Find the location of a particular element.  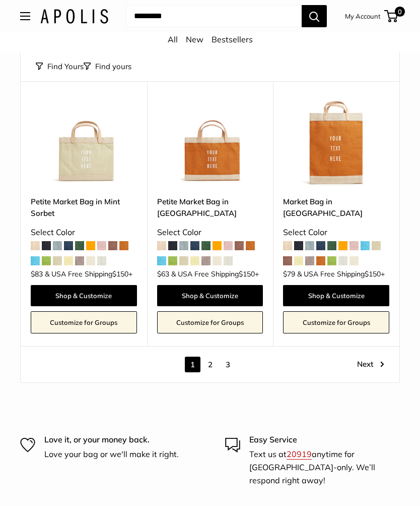

button: Find Yours is located at coordinates (60, 66).